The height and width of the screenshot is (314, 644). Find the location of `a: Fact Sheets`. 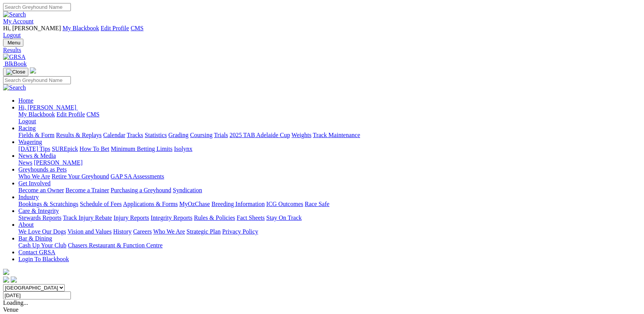

a: Fact Sheets is located at coordinates (251, 218).